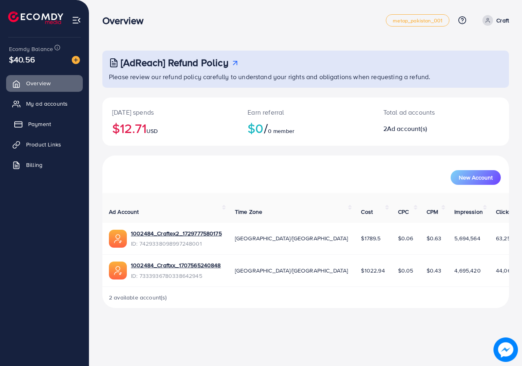  What do you see at coordinates (307, 77) in the screenshot?
I see `p: Please review our refund policy carefully to understand your rights and obligations when requesti...` at bounding box center [307, 77].